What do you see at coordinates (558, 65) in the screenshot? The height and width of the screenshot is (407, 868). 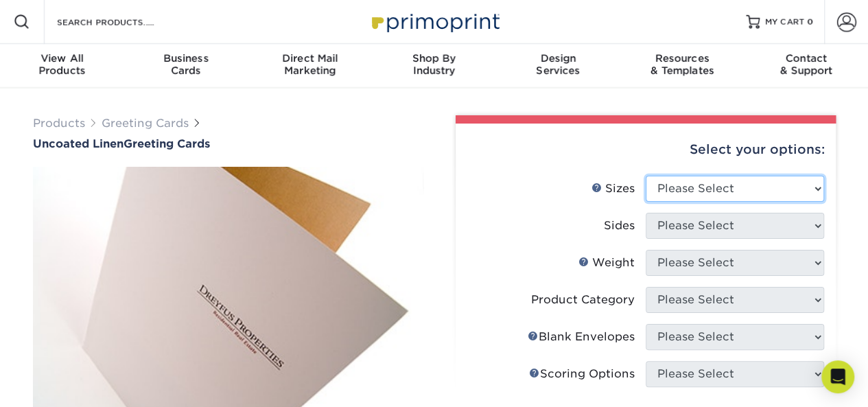 I see `div: Services` at bounding box center [558, 65].